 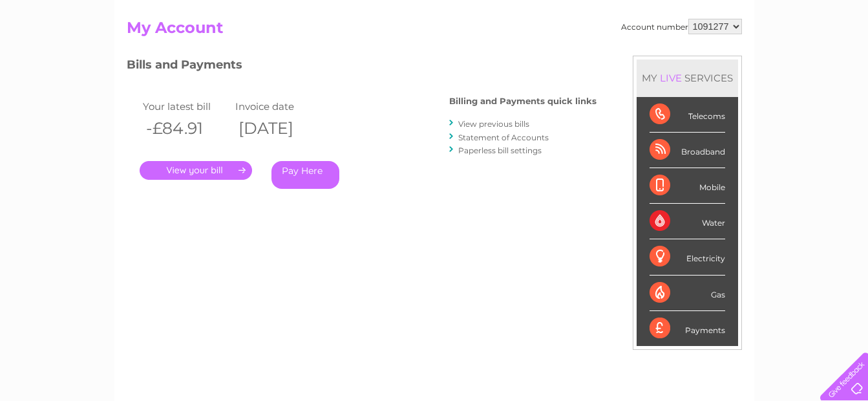 What do you see at coordinates (503, 137) in the screenshot?
I see `a: Statement of Accounts` at bounding box center [503, 137].